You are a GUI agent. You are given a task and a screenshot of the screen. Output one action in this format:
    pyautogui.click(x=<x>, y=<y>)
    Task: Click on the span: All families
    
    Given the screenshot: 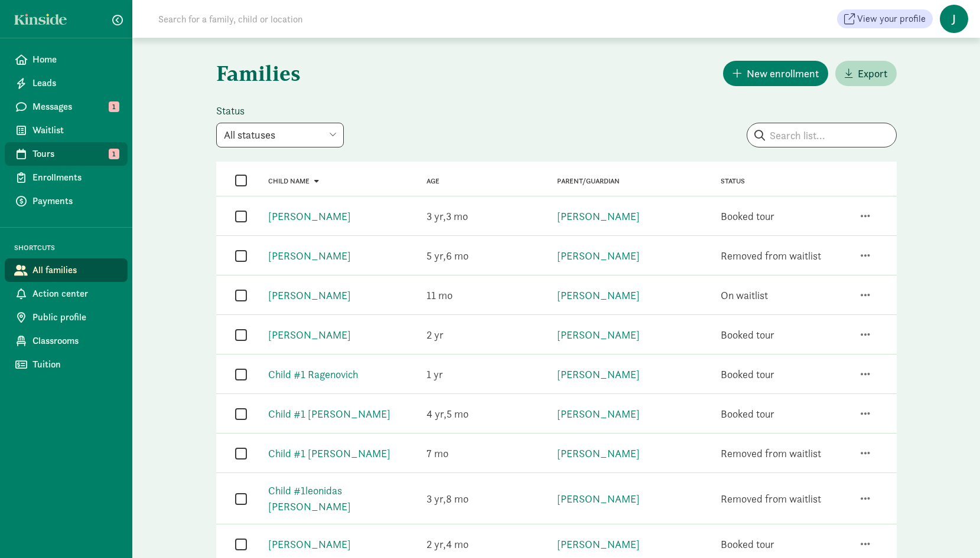 What is the action you would take?
    pyautogui.click(x=75, y=271)
    